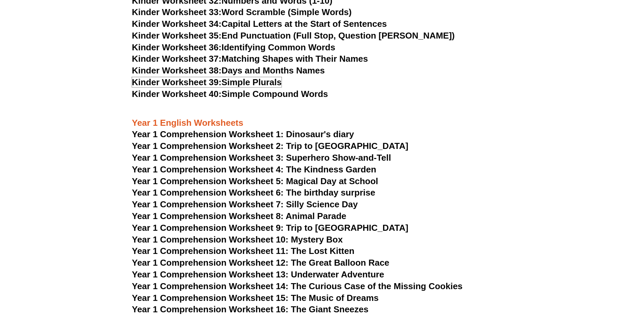 The height and width of the screenshot is (317, 640). I want to click on a: Year 1 Comprehension Worksheet 12: The Great Balloon Race, so click(261, 263).